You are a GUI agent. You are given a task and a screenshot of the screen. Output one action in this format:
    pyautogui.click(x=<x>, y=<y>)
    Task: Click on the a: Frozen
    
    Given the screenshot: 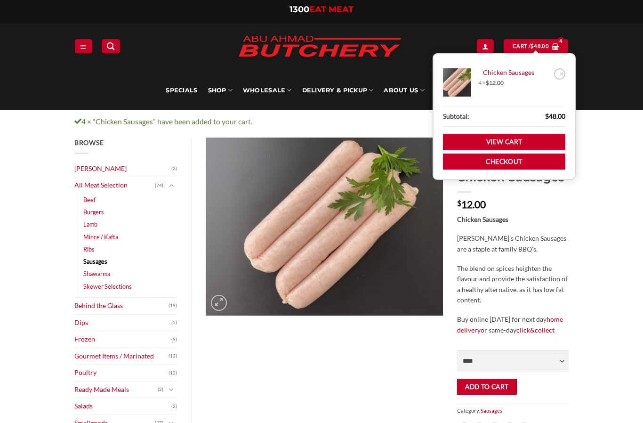 What is the action you would take?
    pyautogui.click(x=123, y=339)
    